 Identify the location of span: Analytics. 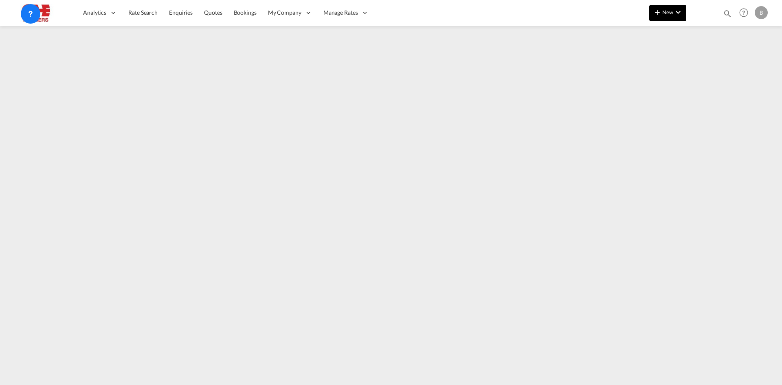
(95, 13).